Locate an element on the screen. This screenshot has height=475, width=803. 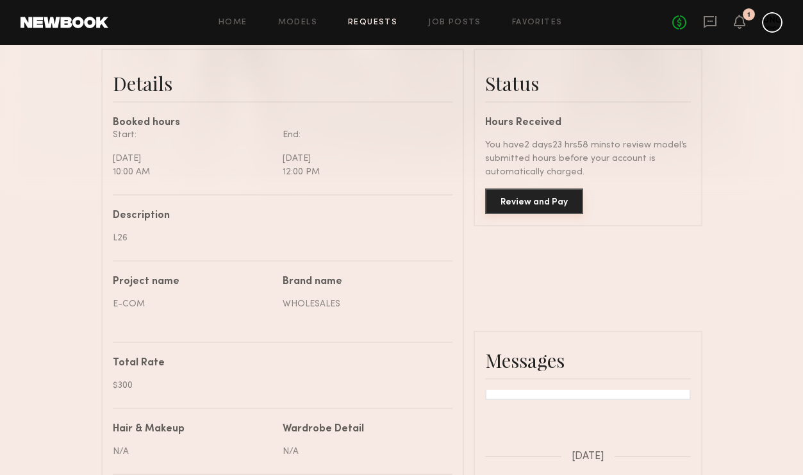
a: Job Posts is located at coordinates (454, 22).